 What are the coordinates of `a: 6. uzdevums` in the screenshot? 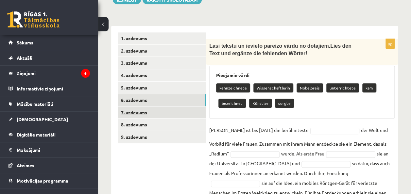 It's located at (162, 100).